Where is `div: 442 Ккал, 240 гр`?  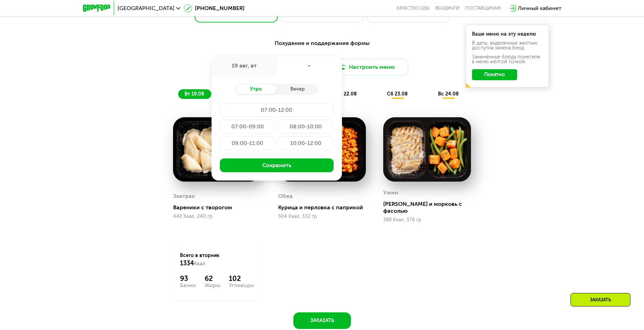
div: 442 Ккал, 240 гр is located at coordinates (217, 217).